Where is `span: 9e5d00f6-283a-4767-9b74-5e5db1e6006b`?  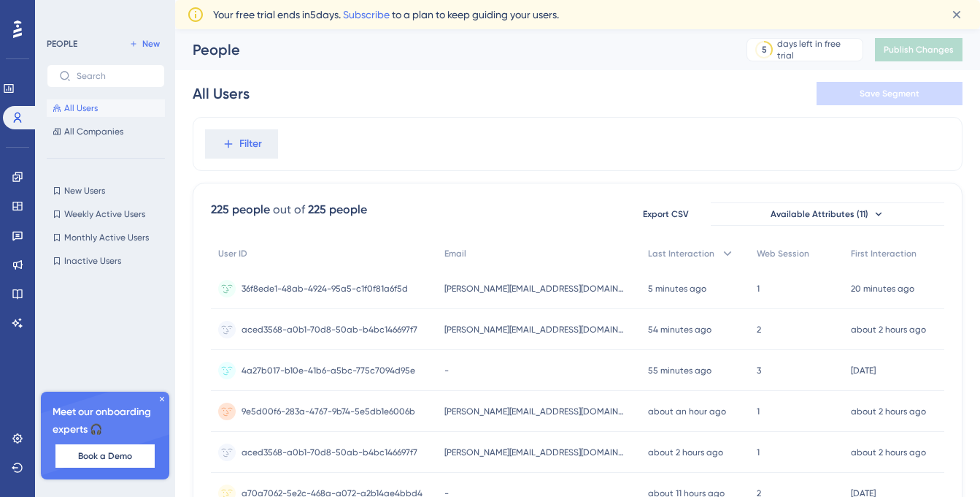
span: 9e5d00f6-283a-4767-9b74-5e5db1e6006b is located at coordinates (329, 411).